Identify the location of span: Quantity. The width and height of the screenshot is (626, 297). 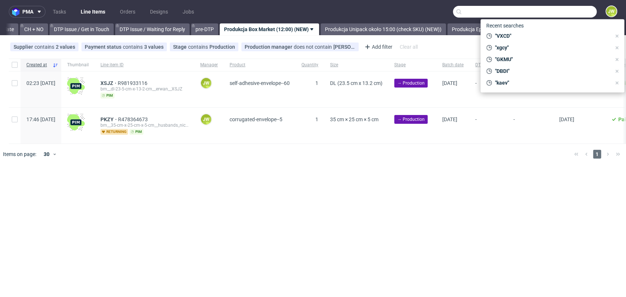
(310, 65).